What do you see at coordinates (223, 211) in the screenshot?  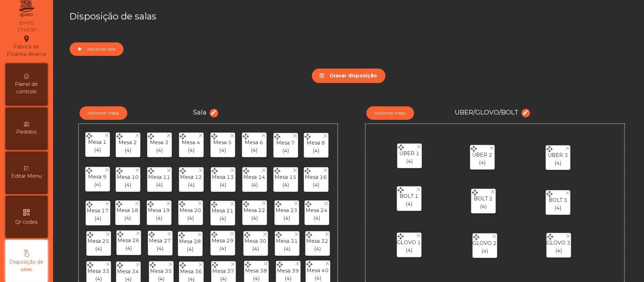 I see `p: Mesa 21` at bounding box center [223, 211].